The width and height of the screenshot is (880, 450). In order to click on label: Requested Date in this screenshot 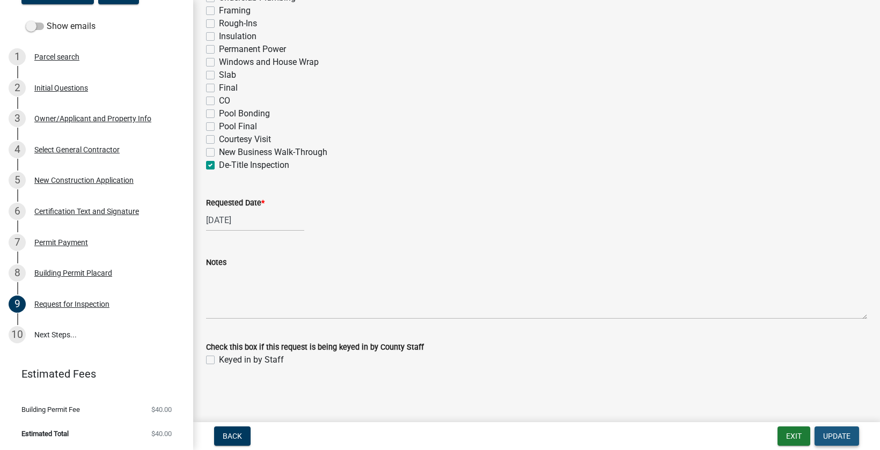, I will do `click(235, 203)`.